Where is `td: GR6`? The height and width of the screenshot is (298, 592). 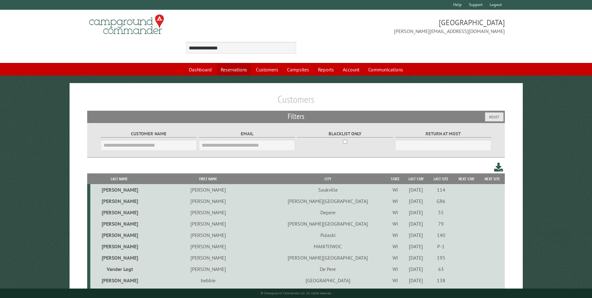
td: GR6 is located at coordinates (441, 201).